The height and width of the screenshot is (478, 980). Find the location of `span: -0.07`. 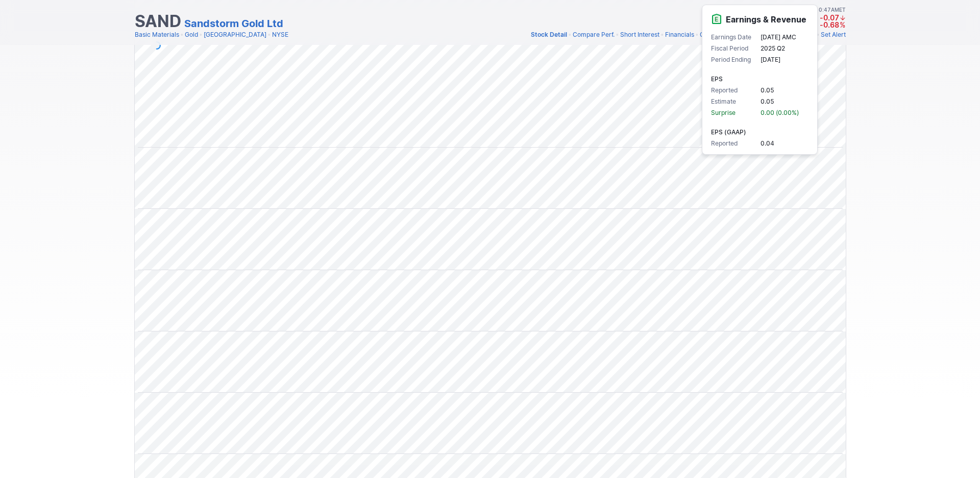

span: -0.07 is located at coordinates (829, 18).